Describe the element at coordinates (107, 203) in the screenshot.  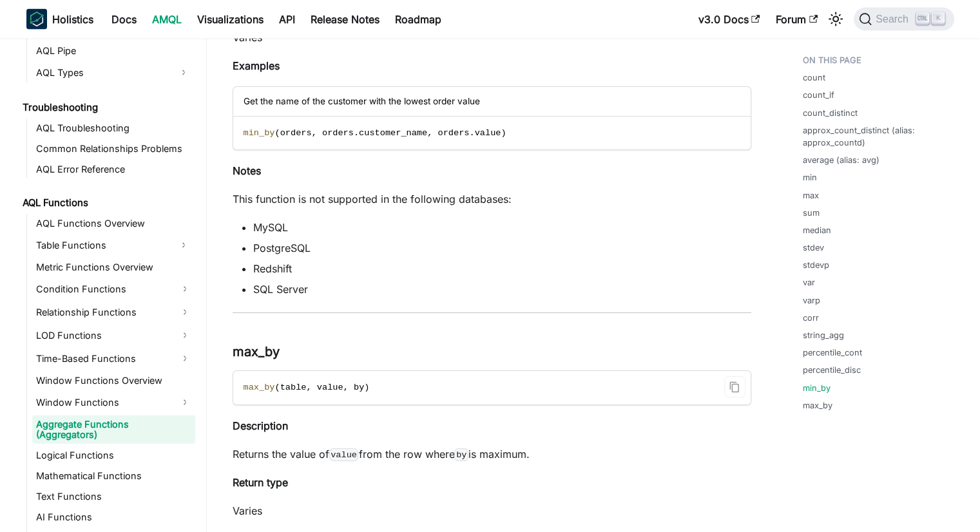
I see `a: AQL Functions` at that location.